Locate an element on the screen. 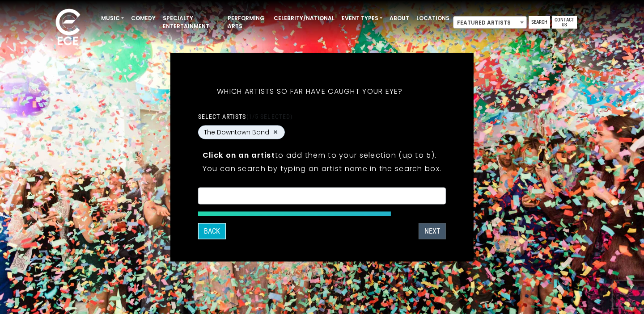 The height and width of the screenshot is (314, 644). h5: Which artists so far have caught your eye? is located at coordinates (310, 91).